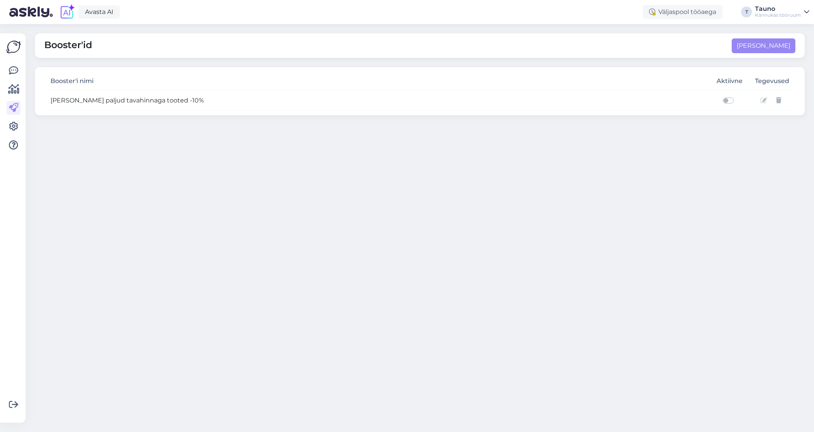 The height and width of the screenshot is (432, 814). I want to click on a: Avasta AI, so click(99, 12).